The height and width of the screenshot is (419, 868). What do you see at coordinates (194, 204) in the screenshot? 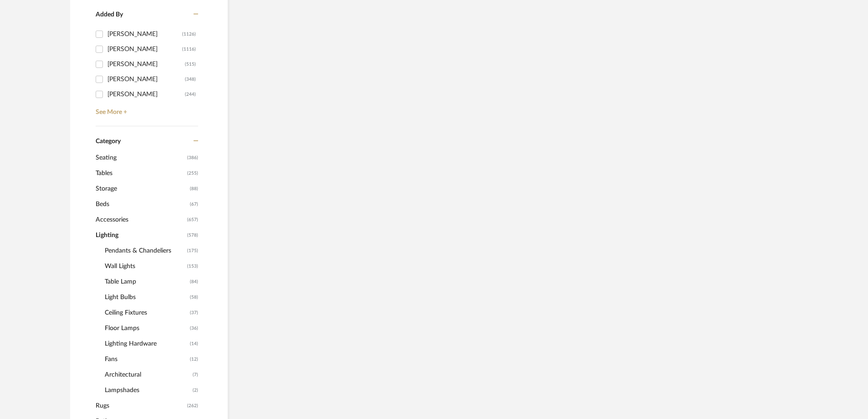
I see `span: (67)` at bounding box center [194, 204].